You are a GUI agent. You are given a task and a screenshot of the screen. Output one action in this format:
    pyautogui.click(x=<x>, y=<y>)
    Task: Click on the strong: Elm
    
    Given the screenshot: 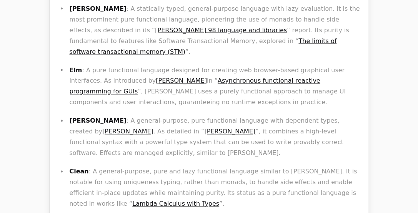 What is the action you would take?
    pyautogui.click(x=76, y=70)
    